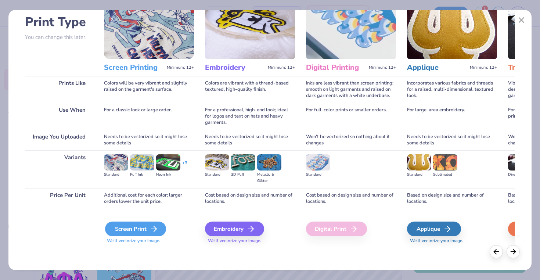 The width and height of the screenshot is (540, 280). What do you see at coordinates (521, 20) in the screenshot?
I see `button: Close` at bounding box center [521, 20].